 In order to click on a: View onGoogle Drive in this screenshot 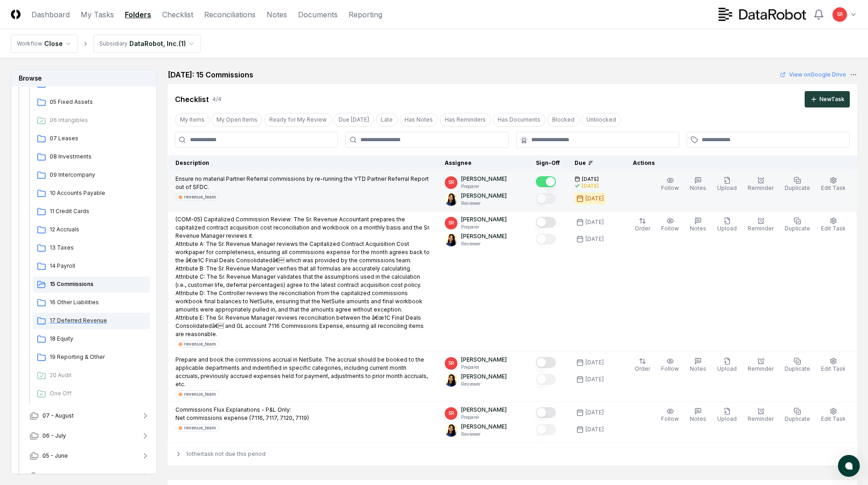, I will do `click(813, 75)`.